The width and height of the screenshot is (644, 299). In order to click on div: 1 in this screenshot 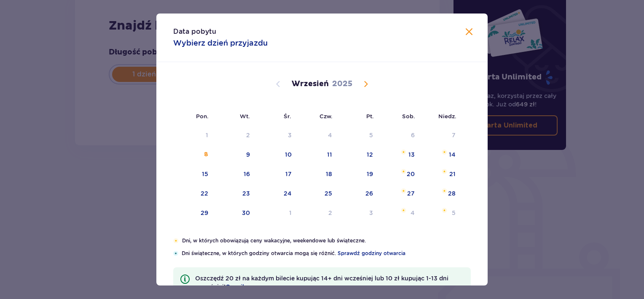, I will do `click(207, 135)`.